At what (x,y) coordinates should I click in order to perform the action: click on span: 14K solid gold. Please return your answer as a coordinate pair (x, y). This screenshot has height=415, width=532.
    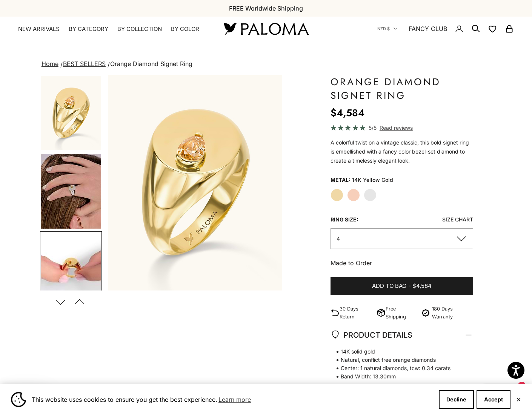
    Looking at the image, I should click on (398, 352).